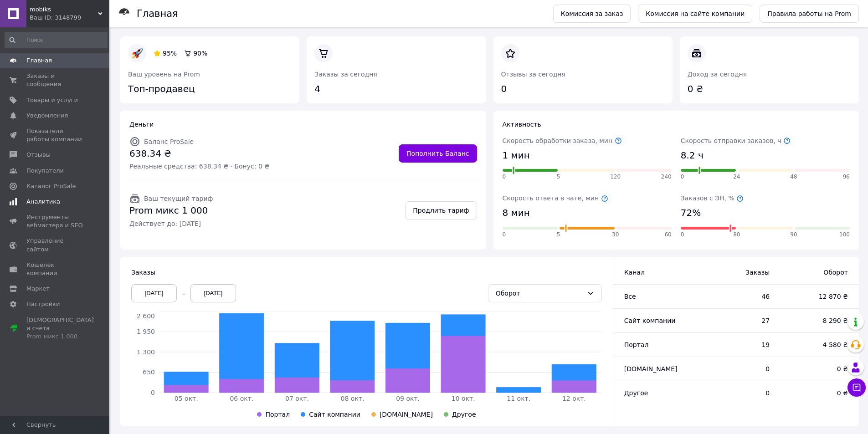  What do you see at coordinates (737, 235) in the screenshot?
I see `span: 80` at bounding box center [737, 235].